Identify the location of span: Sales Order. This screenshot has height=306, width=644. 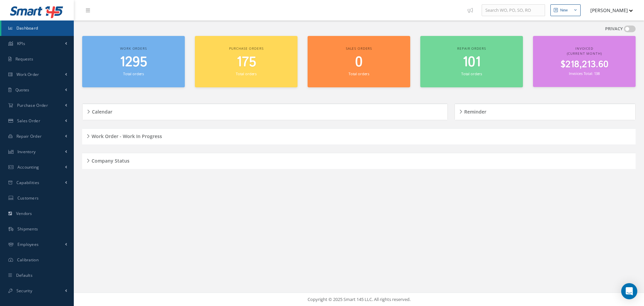
(28, 121).